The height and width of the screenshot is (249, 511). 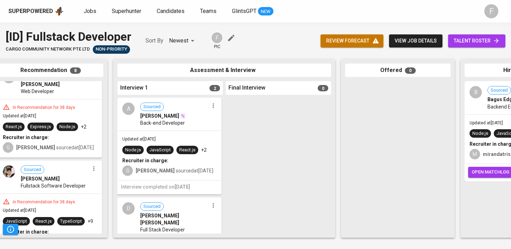 I want to click on div: M, so click(x=475, y=154).